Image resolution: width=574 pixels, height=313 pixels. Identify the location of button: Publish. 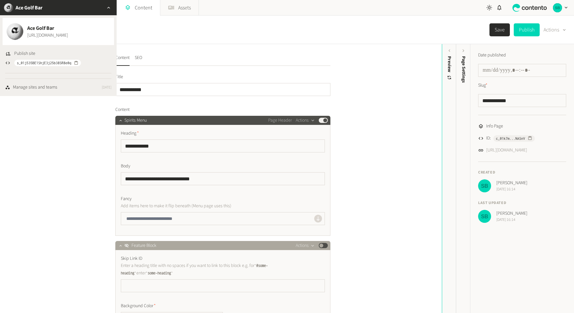
(527, 30).